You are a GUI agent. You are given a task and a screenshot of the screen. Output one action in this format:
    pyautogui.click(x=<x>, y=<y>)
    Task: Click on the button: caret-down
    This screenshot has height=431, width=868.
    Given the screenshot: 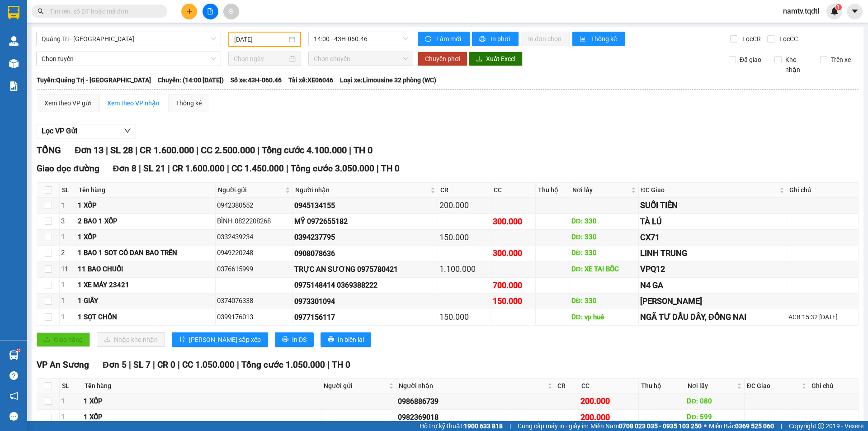 What is the action you would take?
    pyautogui.click(x=855, y=12)
    